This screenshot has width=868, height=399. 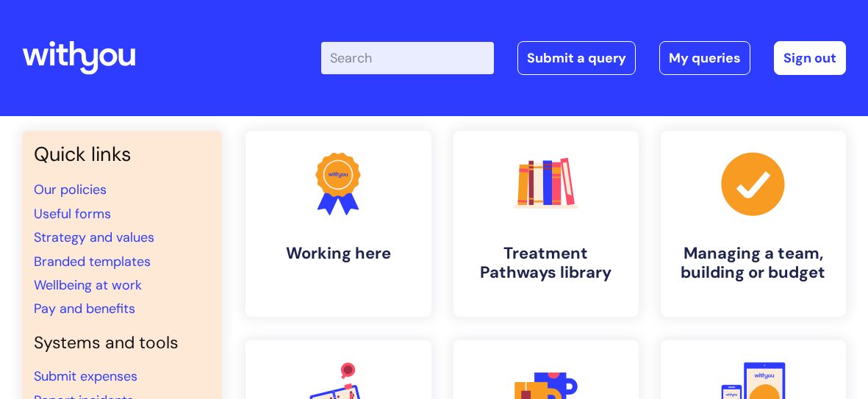 I want to click on a: Strategy and values, so click(x=94, y=237).